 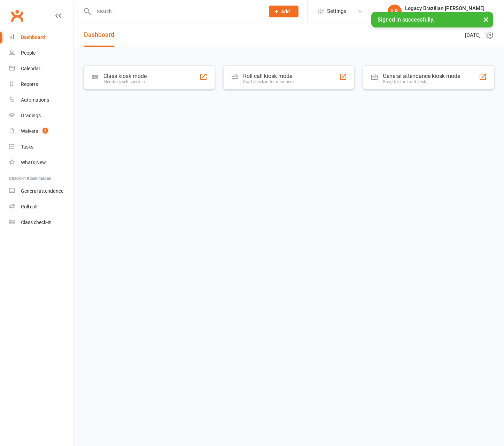 I want to click on a: Automations, so click(x=41, y=100).